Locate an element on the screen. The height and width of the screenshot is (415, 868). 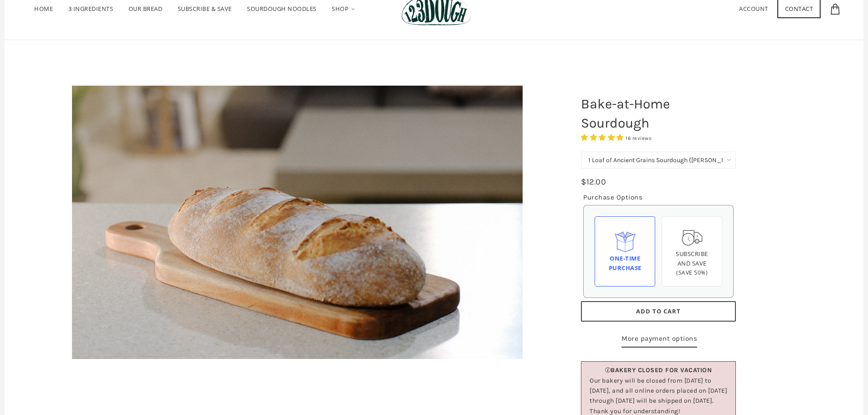
span: Home is located at coordinates (43, 9).